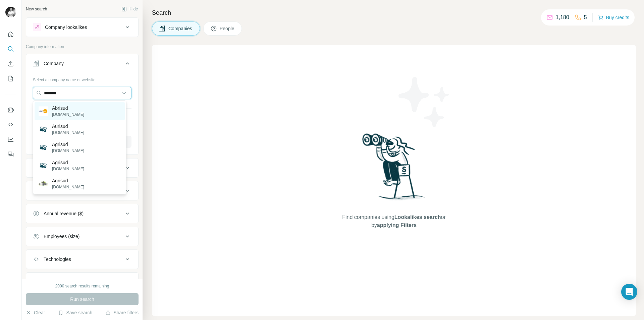 The height and width of the screenshot is (320, 644). Describe the element at coordinates (57, 260) in the screenshot. I see `div: Technologies` at that location.